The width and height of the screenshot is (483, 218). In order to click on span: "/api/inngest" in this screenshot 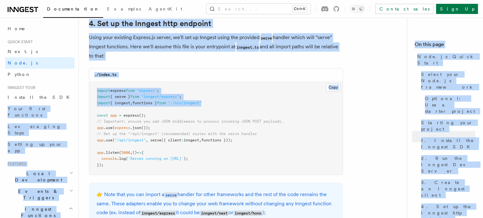, I will do `click(130, 140)`.